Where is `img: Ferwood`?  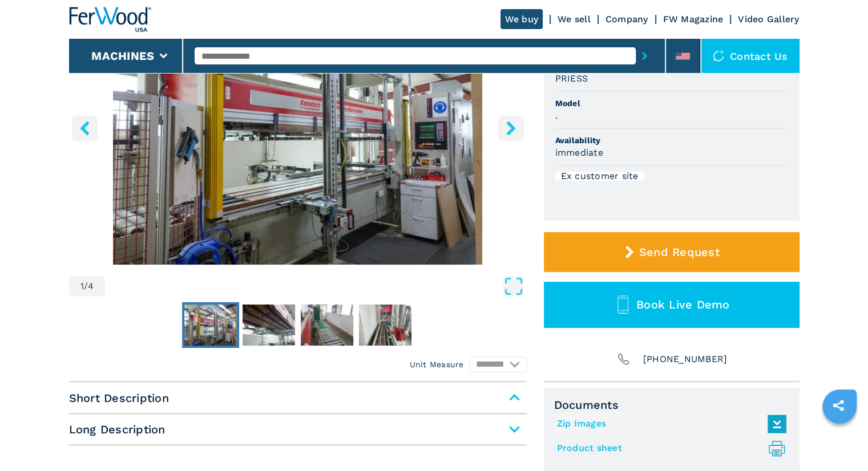 img: Ferwood is located at coordinates (110, 19).